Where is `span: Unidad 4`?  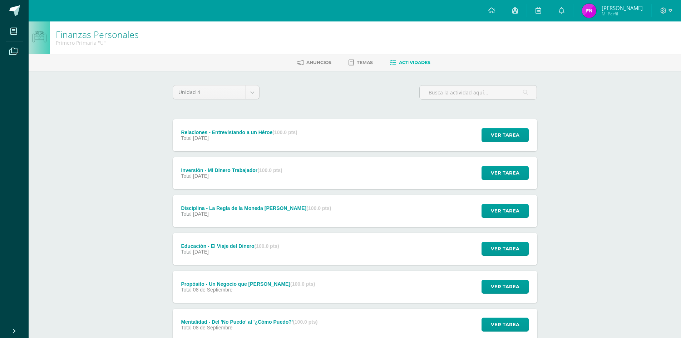
span: Unidad 4 is located at coordinates (209, 92).